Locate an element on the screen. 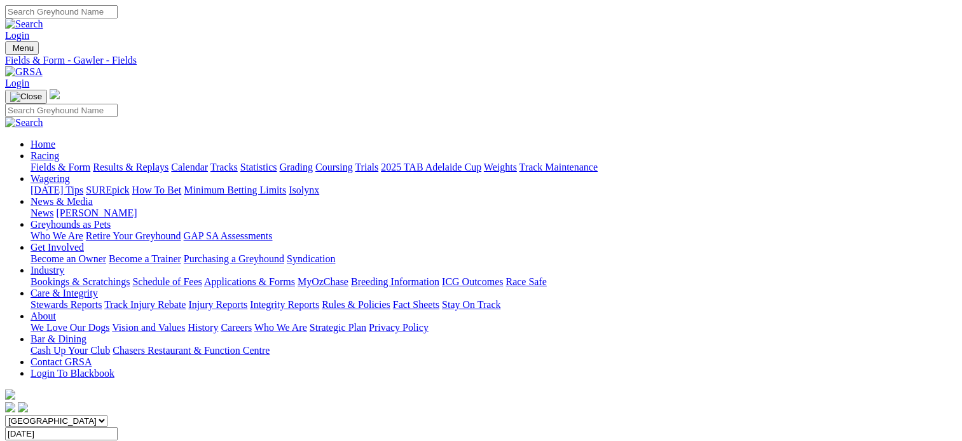 This screenshot has width=962, height=441. div: About is located at coordinates (494, 328).